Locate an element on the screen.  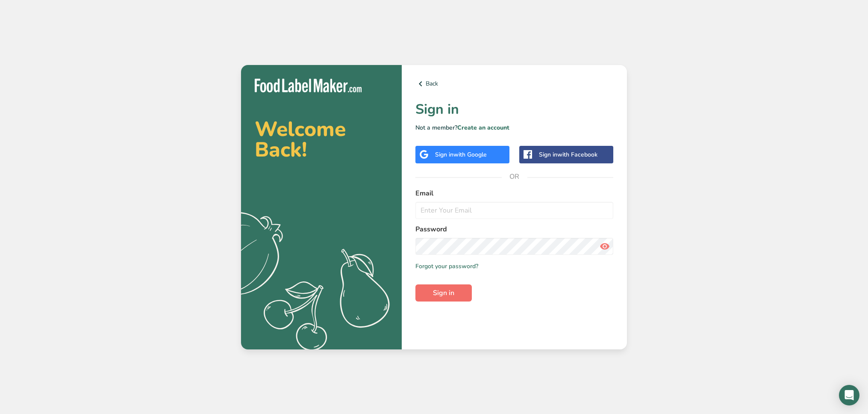
label: Email is located at coordinates (514, 193).